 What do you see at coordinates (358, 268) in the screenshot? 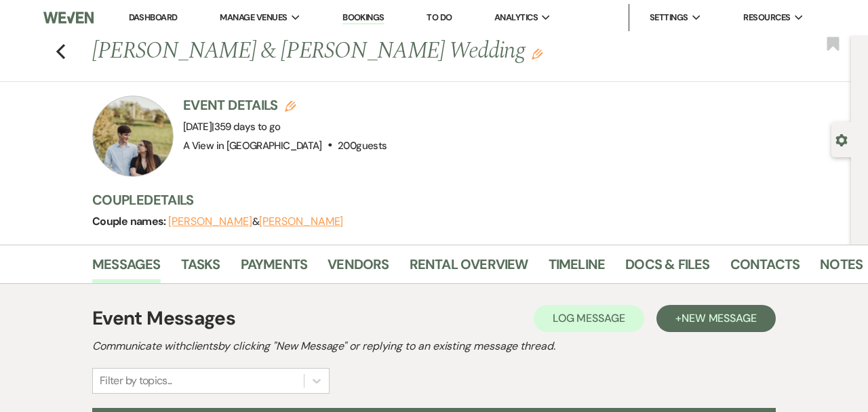
I see `a: Vendors` at bounding box center [358, 268].